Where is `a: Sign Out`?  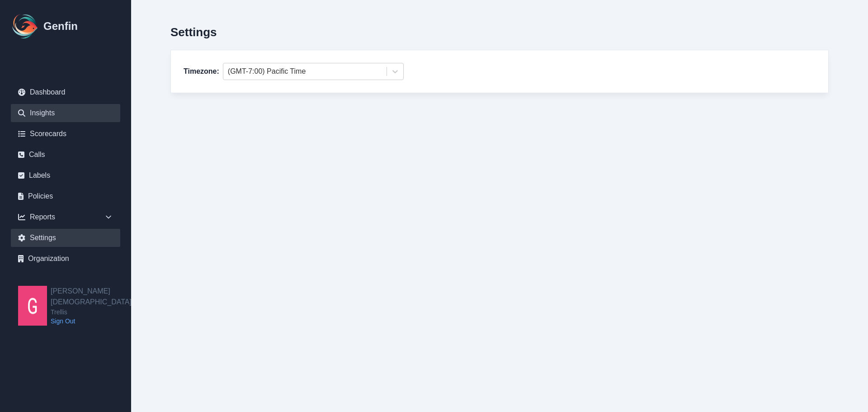 a: Sign Out is located at coordinates (91, 321).